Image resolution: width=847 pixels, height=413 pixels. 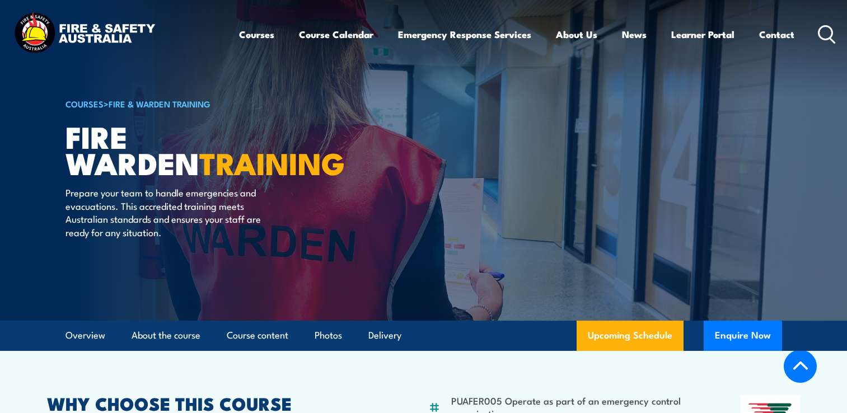 I want to click on a: Courses, so click(x=256, y=34).